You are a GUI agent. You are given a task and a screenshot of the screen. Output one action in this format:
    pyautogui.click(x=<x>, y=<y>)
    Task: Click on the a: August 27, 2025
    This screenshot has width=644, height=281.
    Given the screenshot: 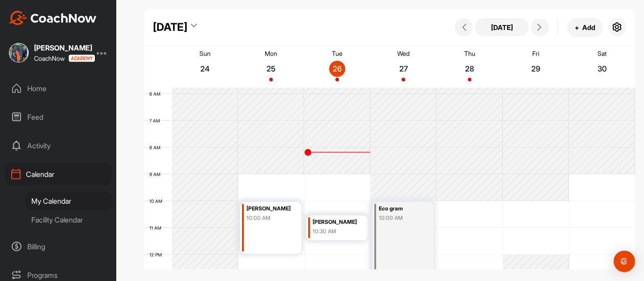 What is the action you would take?
    pyautogui.click(x=404, y=67)
    